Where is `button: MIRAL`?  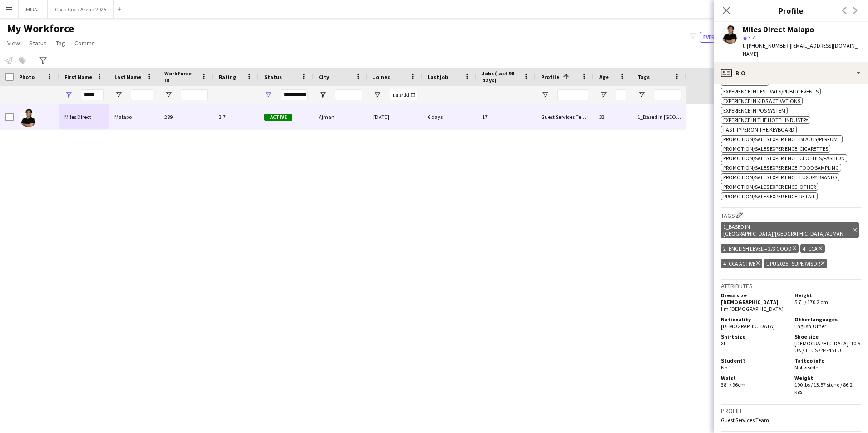
button: MIRAL is located at coordinates (33, 9).